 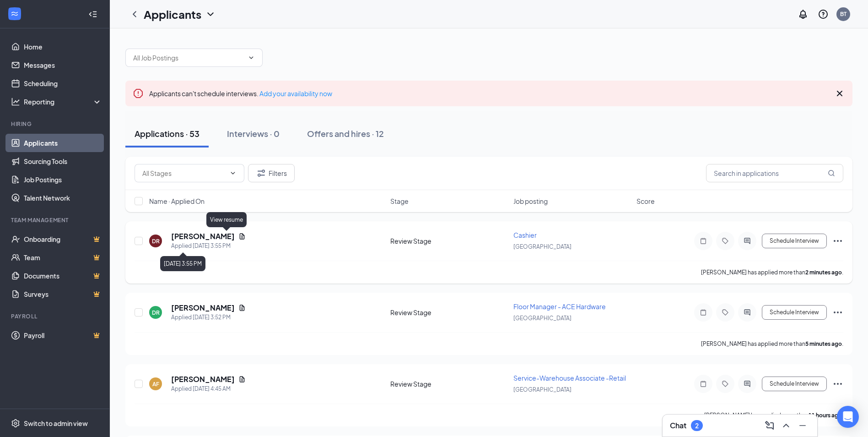 What do you see at coordinates (823, 14) in the screenshot?
I see `svg: QuestionInfo` at bounding box center [823, 14].